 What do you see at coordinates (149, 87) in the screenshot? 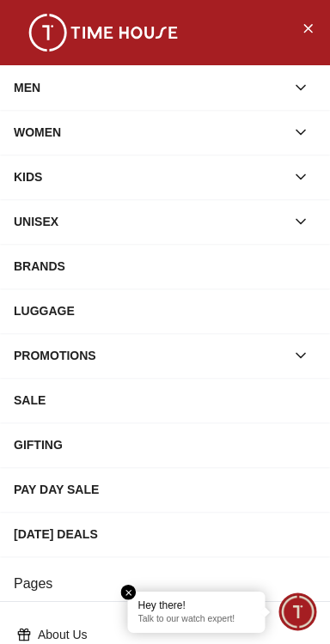
I see `div: MEN` at bounding box center [149, 87].